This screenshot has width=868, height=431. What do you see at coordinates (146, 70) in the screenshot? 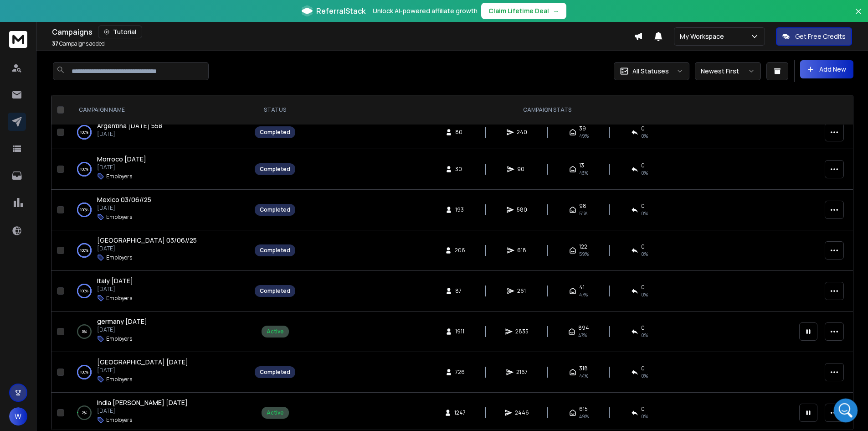
I see `span: Hey there, thanks for reaching out. Let me check this campaign for you` at bounding box center [146, 70].